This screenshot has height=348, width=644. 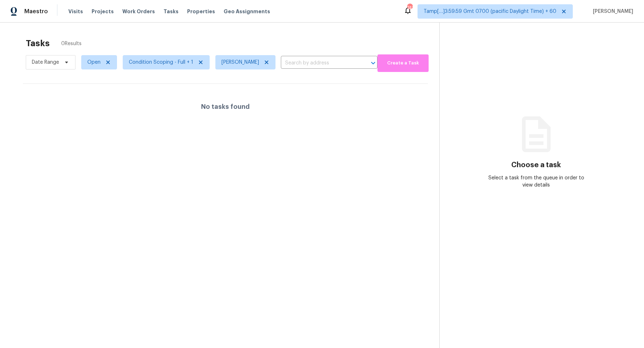 What do you see at coordinates (36, 11) in the screenshot?
I see `span: Maestro` at bounding box center [36, 11].